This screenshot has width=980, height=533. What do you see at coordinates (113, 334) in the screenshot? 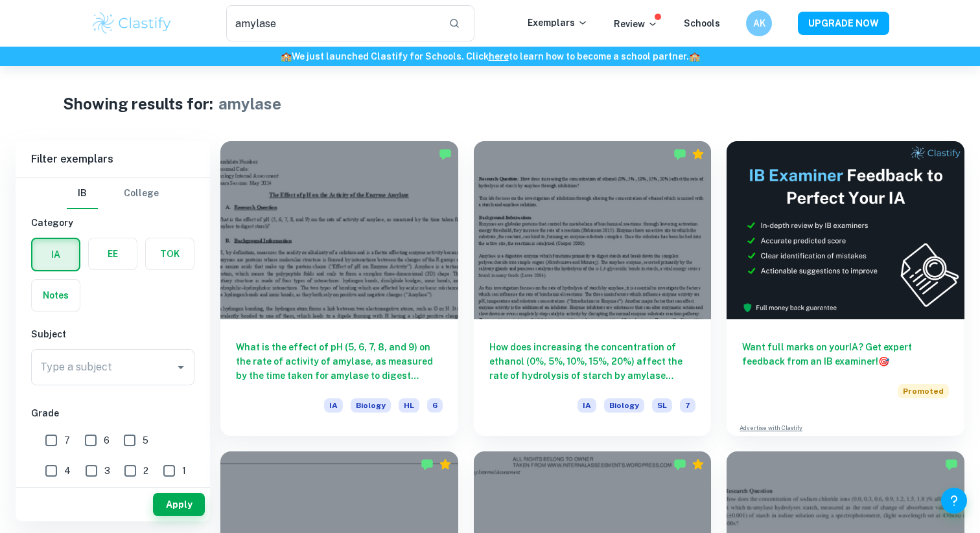
I see `h6: Subject` at bounding box center [113, 334].